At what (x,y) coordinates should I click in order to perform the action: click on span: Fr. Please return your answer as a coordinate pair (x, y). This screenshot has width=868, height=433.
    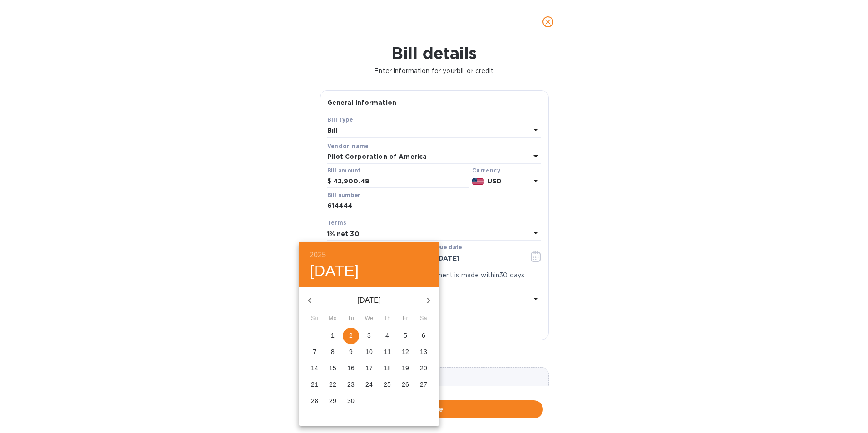
    Looking at the image, I should click on (405, 319).